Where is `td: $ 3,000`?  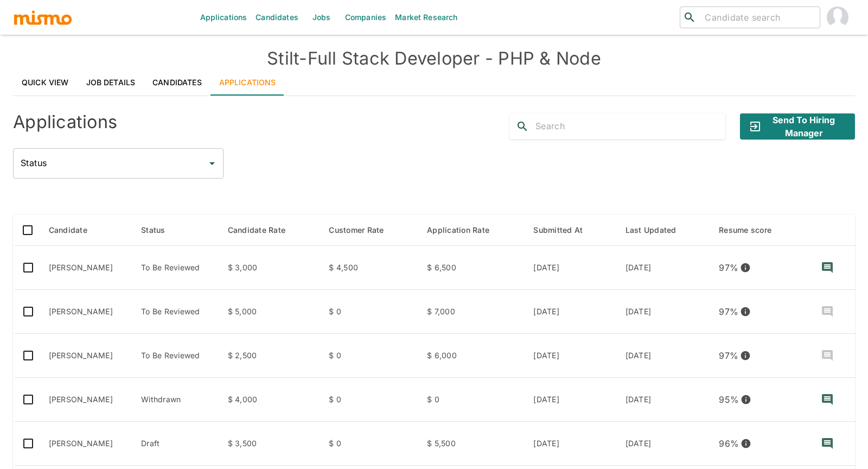 td: $ 3,000 is located at coordinates (270, 268).